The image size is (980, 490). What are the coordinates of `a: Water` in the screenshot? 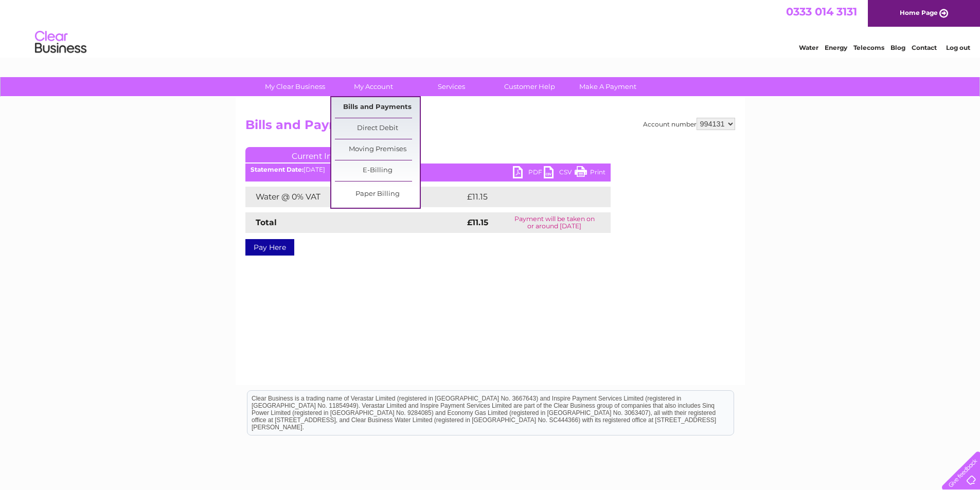 It's located at (809, 48).